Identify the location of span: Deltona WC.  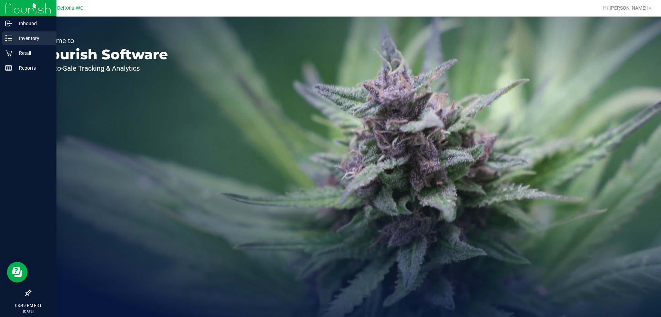
(70, 8).